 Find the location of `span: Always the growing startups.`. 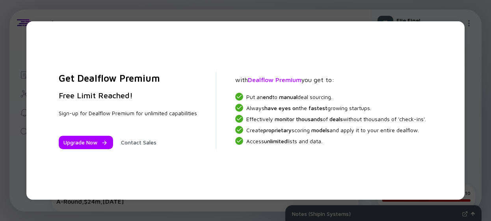

span: Always the growing startups. is located at coordinates (309, 108).